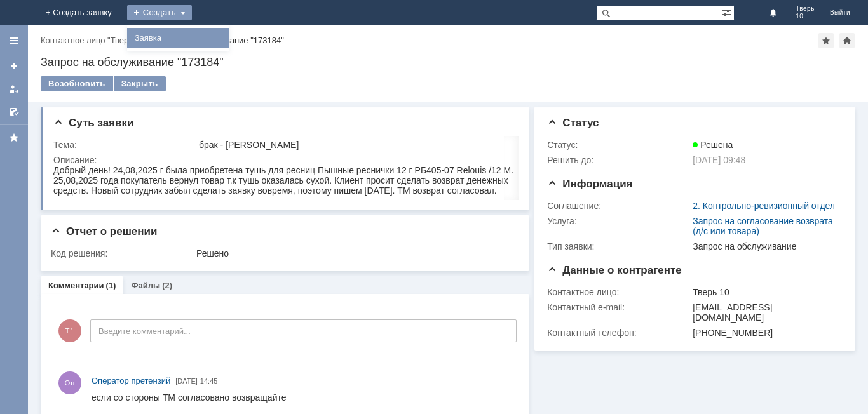 The width and height of the screenshot is (868, 414). Describe the element at coordinates (764, 206) in the screenshot. I see `a: 2. Контрольно-ревизионный отдел` at that location.